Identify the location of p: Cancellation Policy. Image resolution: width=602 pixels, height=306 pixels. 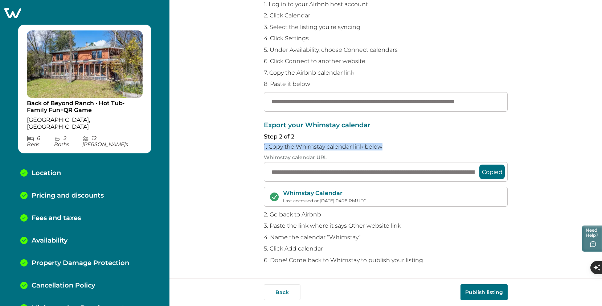
(63, 286).